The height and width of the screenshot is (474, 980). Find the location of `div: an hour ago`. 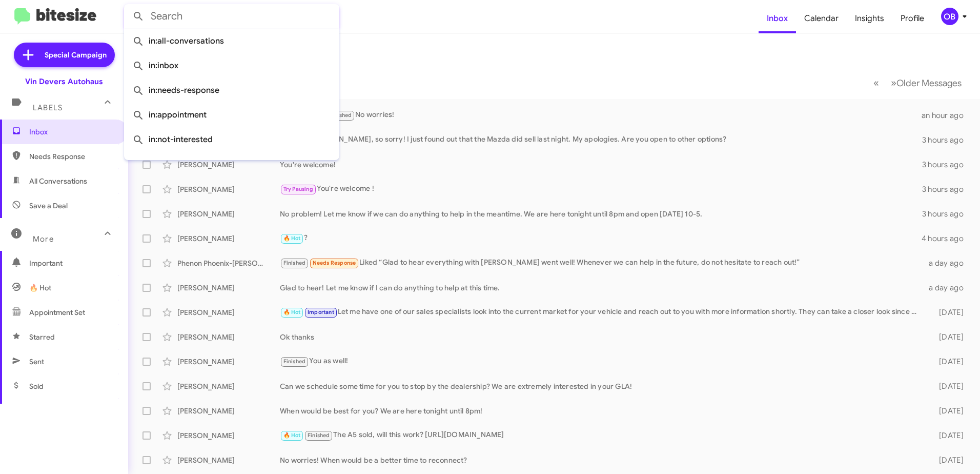

div: an hour ago is located at coordinates (947, 116).